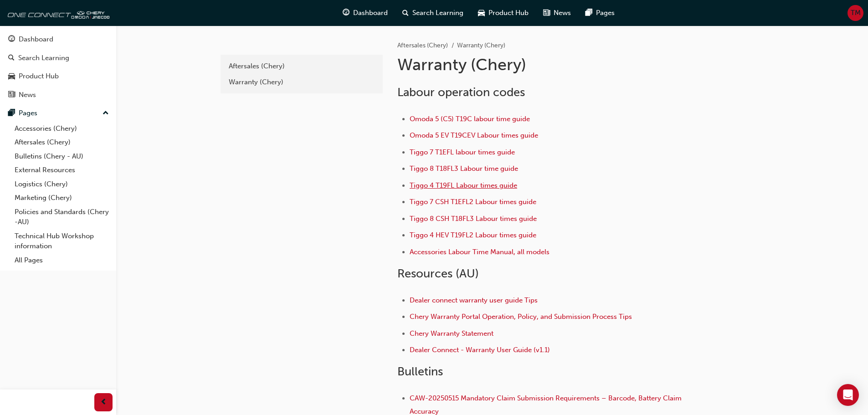  I want to click on a: Policies and Standards (Chery -AU), so click(61, 217).